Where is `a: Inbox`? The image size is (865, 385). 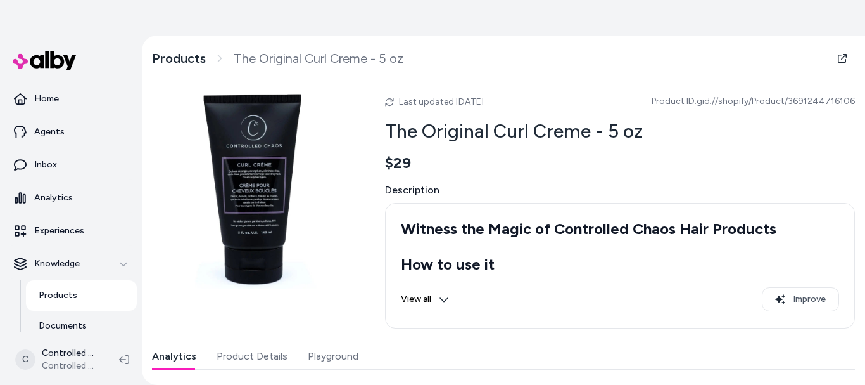
a: Inbox is located at coordinates (71, 165).